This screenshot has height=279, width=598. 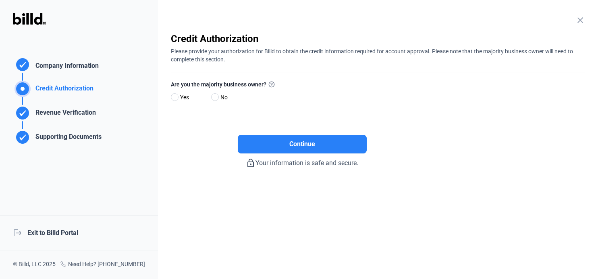 I want to click on div: Supporting Documents, so click(x=67, y=138).